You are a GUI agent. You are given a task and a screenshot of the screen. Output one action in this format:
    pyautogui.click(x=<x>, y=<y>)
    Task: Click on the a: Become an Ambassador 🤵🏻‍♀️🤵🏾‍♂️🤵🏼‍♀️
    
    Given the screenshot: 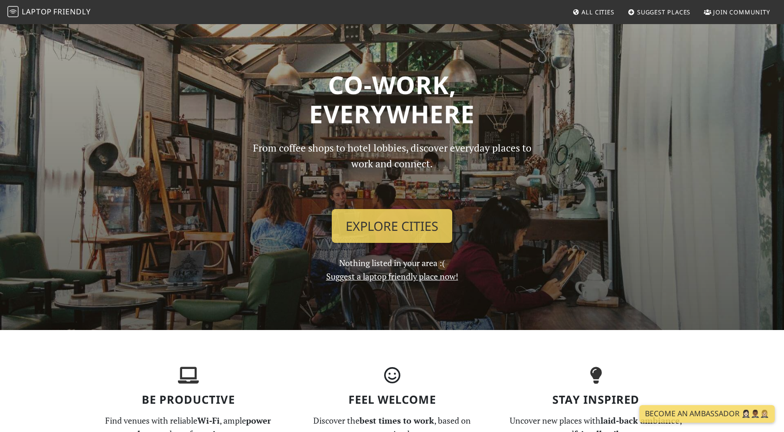 What is the action you would take?
    pyautogui.click(x=707, y=414)
    